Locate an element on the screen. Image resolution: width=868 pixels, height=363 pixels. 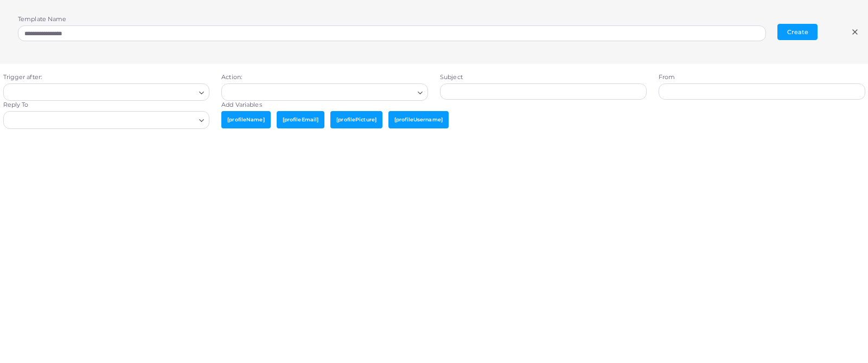
label: From is located at coordinates (667, 78).